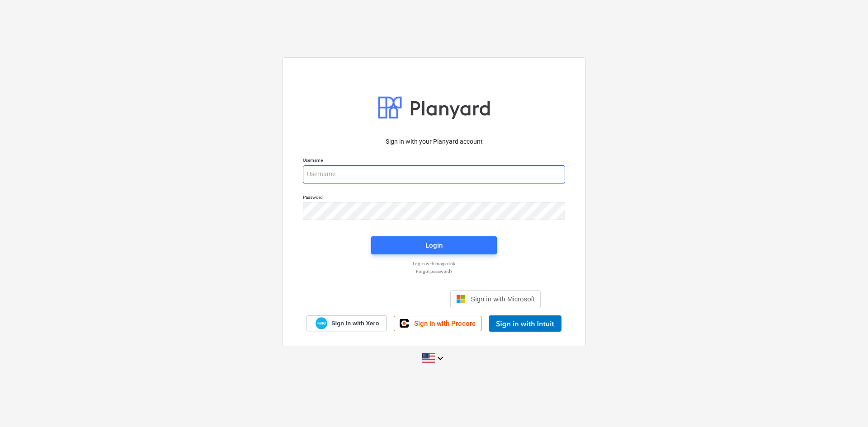 The image size is (868, 427). I want to click on div: Login, so click(434, 245).